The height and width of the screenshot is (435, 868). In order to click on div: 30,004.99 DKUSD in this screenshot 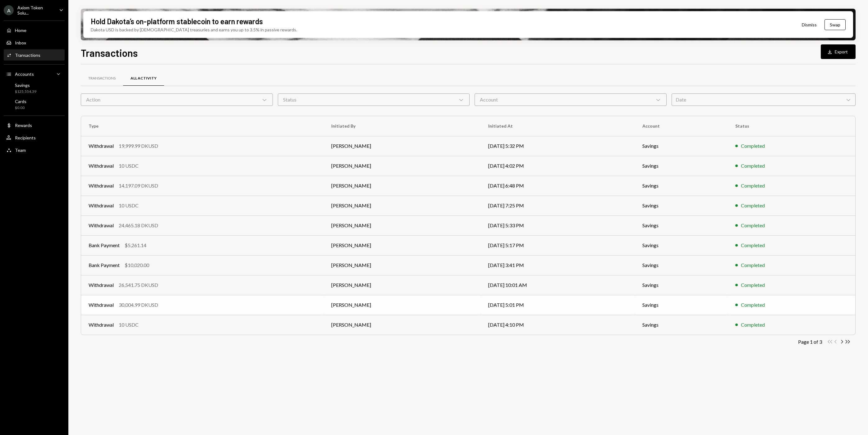, I will do `click(138, 305)`.